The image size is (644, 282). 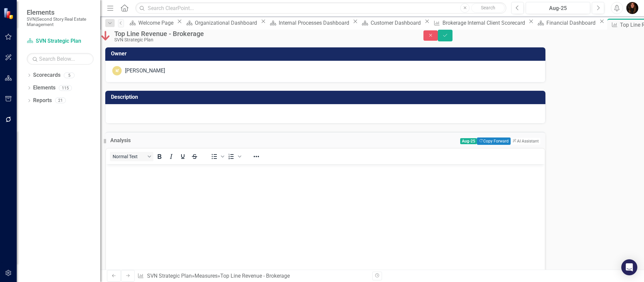 I want to click on div: kf, so click(x=117, y=71).